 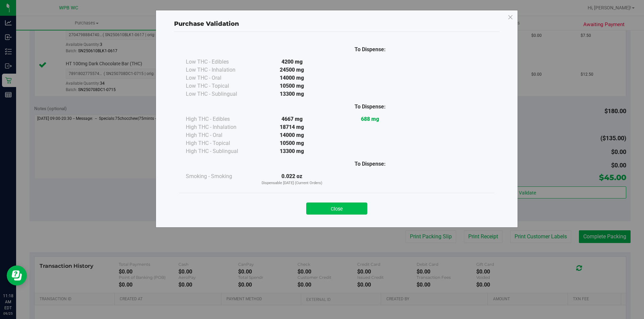 I want to click on div: 18714 mg, so click(x=292, y=127).